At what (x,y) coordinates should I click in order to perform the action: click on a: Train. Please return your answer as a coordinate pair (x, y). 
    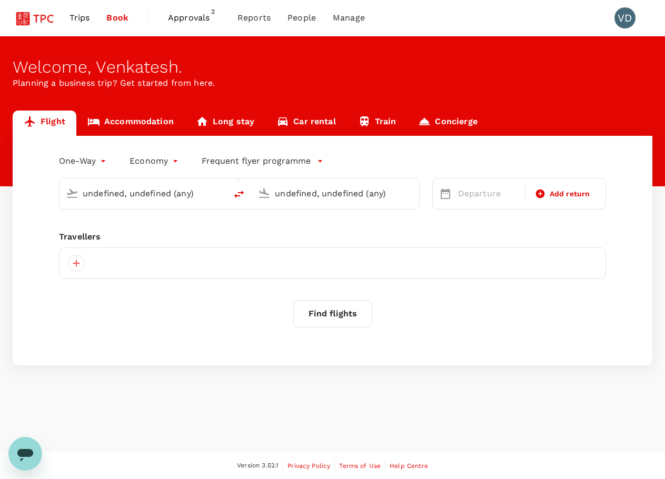
    Looking at the image, I should click on (377, 123).